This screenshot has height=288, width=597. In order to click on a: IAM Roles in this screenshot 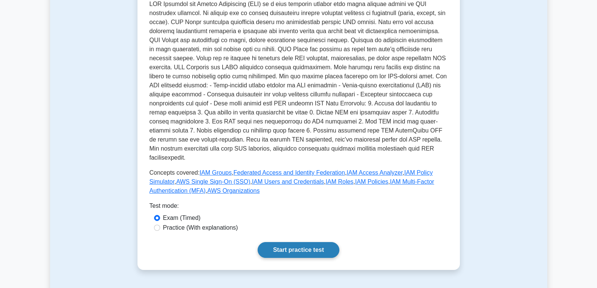, I will do `click(340, 182)`.